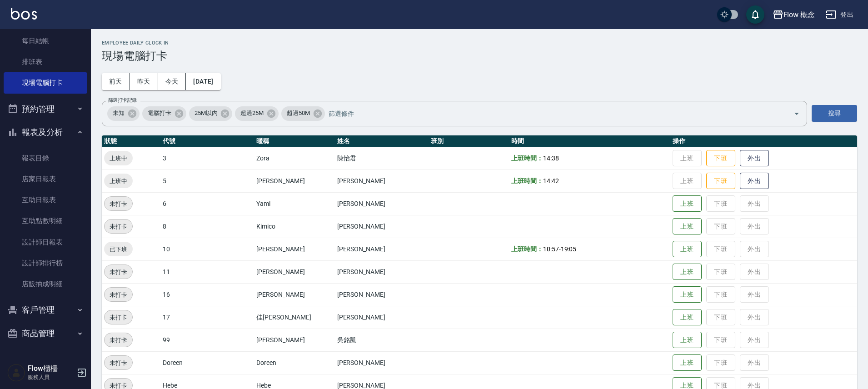  I want to click on td: Kimico, so click(294, 226).